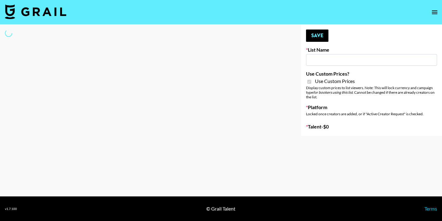  What do you see at coordinates (36, 12) in the screenshot?
I see `img: Grail Talent` at bounding box center [36, 12].